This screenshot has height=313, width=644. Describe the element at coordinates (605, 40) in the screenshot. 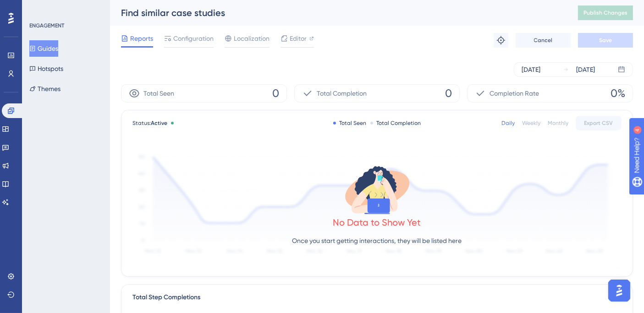

I see `button: Save` at that location.